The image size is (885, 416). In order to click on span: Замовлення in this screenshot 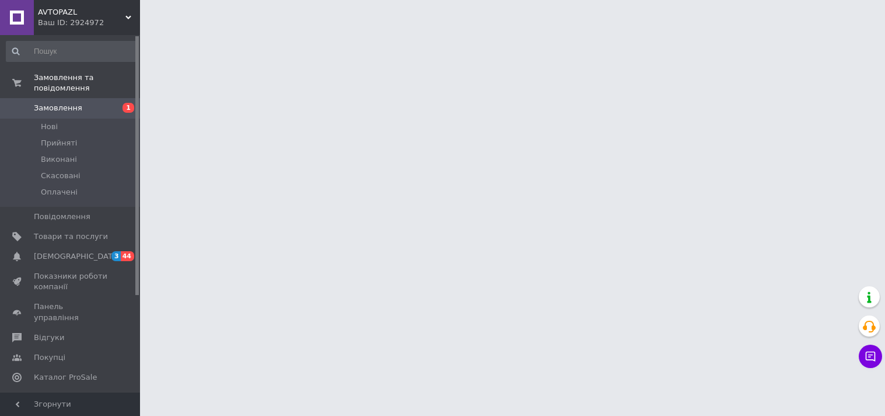, I will do `click(58, 108)`.